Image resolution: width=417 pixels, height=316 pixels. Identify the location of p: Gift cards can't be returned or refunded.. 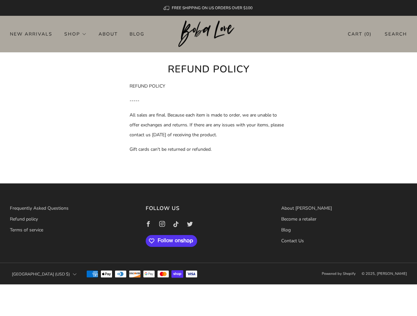
(209, 150).